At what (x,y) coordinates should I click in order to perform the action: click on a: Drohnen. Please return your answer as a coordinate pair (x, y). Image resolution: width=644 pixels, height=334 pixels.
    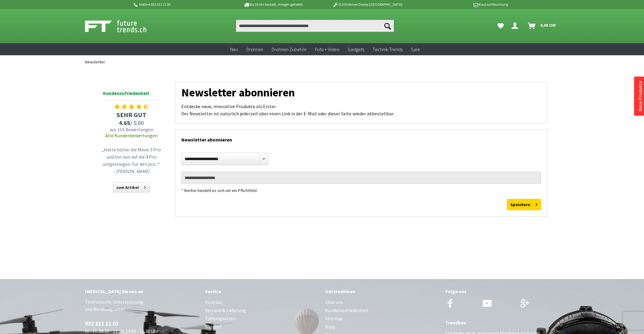
    Looking at the image, I should click on (255, 50).